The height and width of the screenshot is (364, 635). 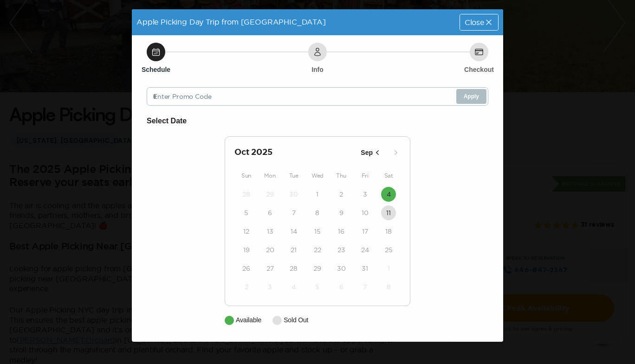 I want to click on button: 23, so click(x=341, y=250).